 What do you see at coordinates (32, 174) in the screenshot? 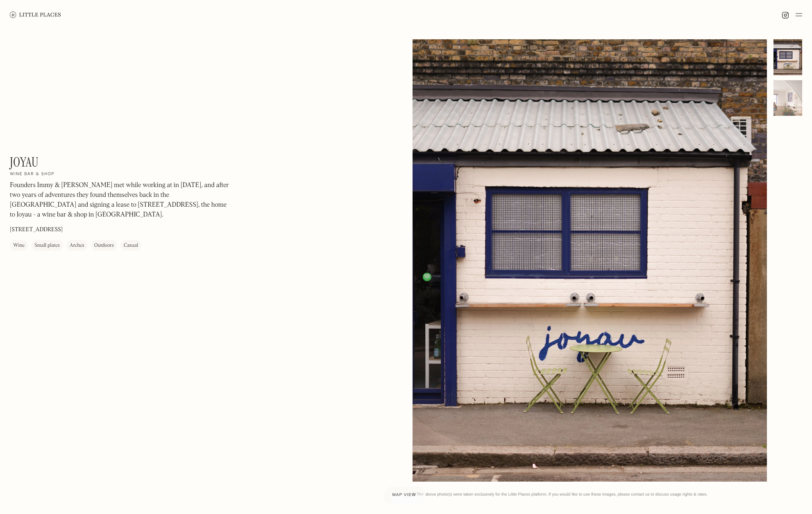
I see `h2: Wine bar & shop` at bounding box center [32, 174].